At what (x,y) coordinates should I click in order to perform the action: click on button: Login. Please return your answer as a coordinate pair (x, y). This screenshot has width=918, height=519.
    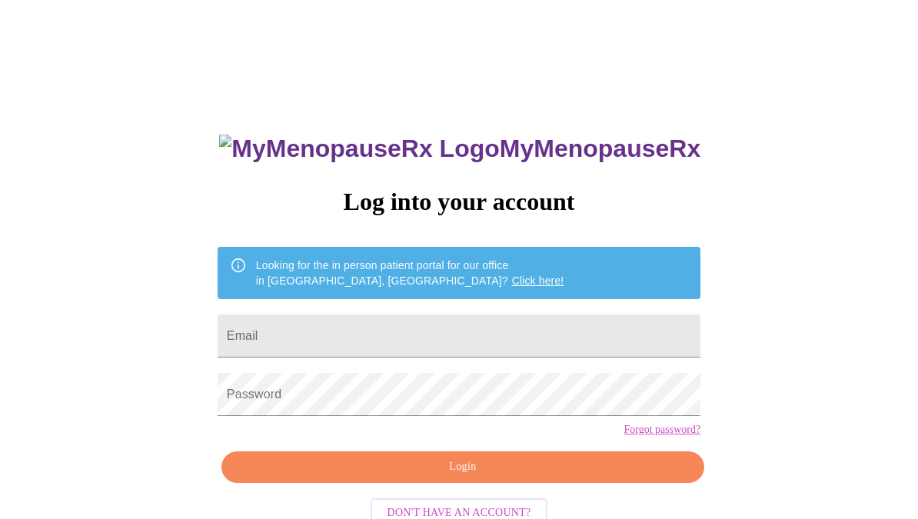
    Looking at the image, I should click on (463, 466).